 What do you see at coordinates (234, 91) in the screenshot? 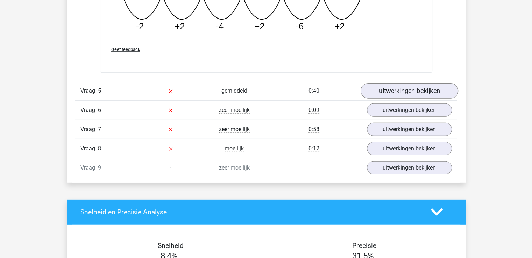
I see `span: gemiddeld` at bounding box center [234, 91].